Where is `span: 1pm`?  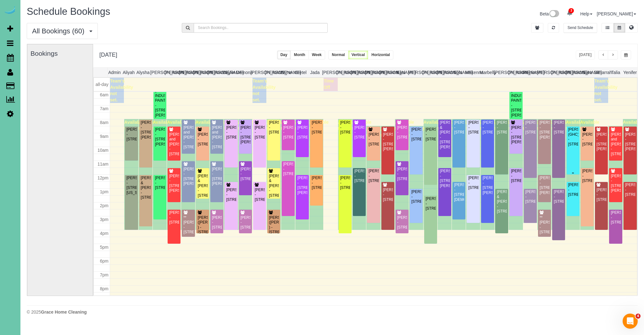 span: 1pm is located at coordinates (104, 192).